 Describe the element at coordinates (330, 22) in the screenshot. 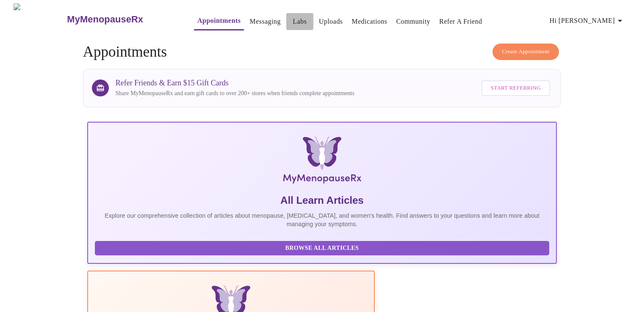

I see `a: Uploads` at that location.